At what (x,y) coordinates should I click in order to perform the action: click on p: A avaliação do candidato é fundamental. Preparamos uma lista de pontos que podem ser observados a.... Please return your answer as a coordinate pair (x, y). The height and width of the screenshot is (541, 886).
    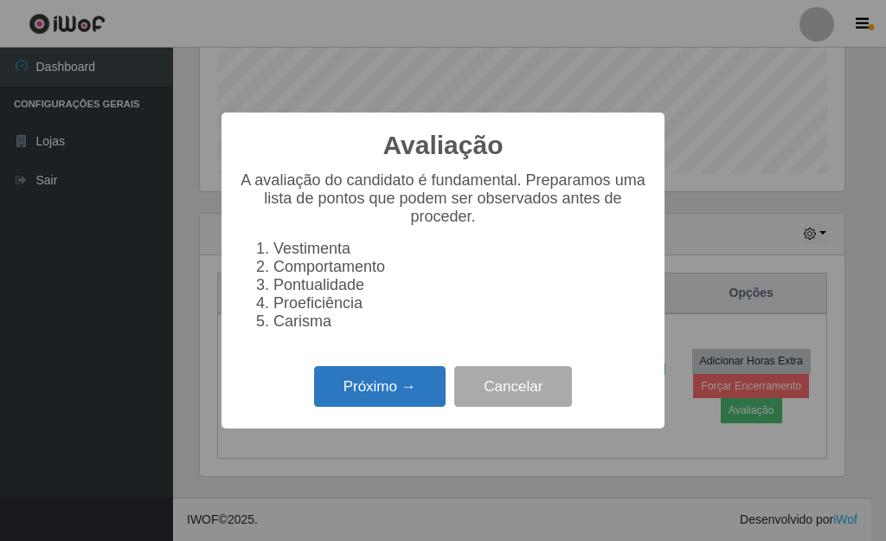
    Looking at the image, I should click on (443, 198).